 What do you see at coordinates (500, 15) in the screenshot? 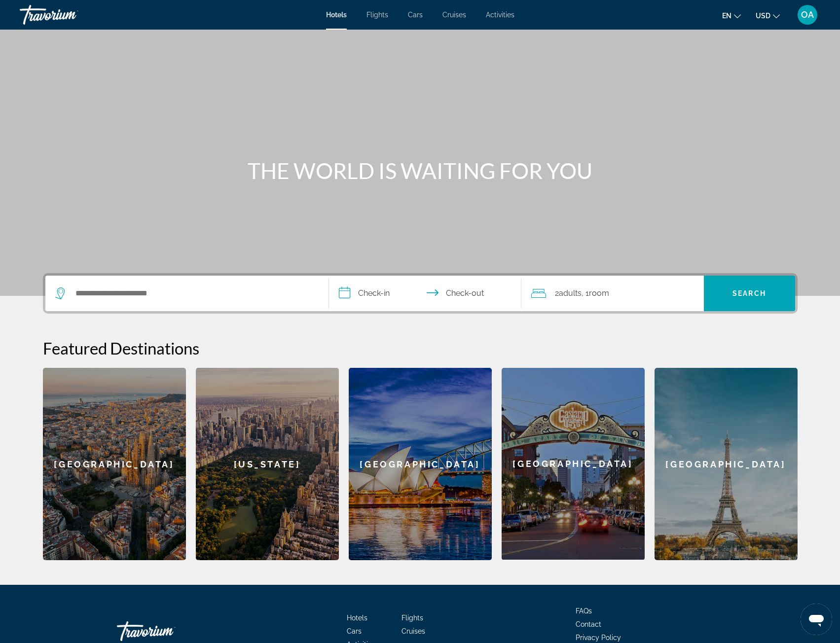
I see `a: Activities` at bounding box center [500, 15].